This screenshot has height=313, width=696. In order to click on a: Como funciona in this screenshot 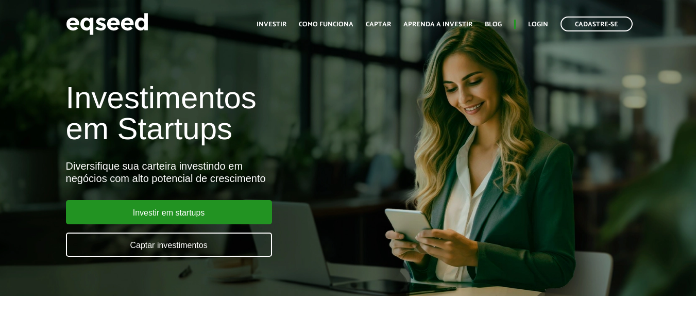, I will do `click(326, 24)`.